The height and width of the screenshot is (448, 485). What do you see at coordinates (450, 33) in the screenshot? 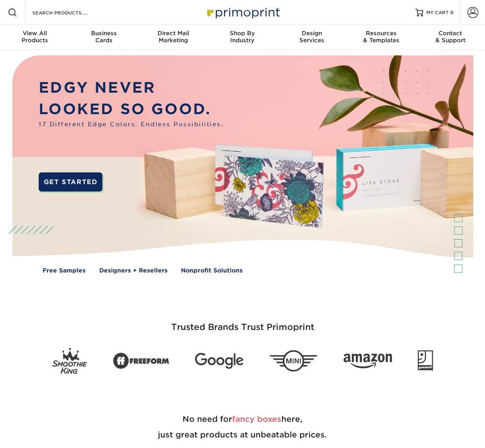
I see `span: Contact` at bounding box center [450, 33].